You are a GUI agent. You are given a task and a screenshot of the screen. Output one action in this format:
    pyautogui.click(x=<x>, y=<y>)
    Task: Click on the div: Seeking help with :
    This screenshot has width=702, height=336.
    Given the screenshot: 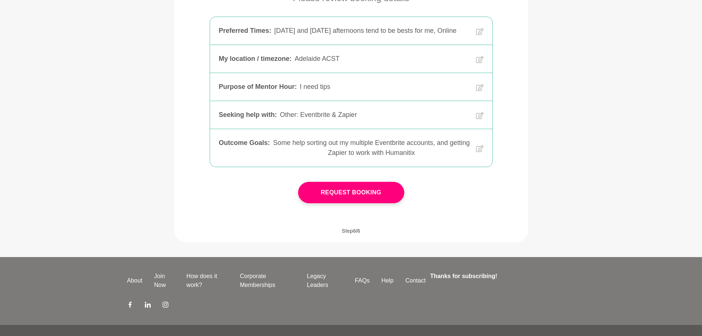 What is the action you would take?
    pyautogui.click(x=248, y=115)
    